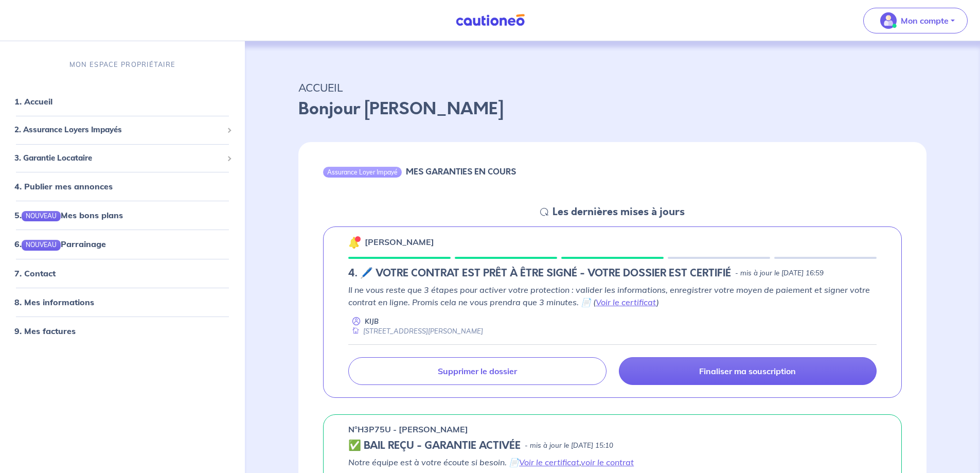 The width and height of the screenshot is (980, 473). Describe the element at coordinates (612, 462) in the screenshot. I see `p: Notre équipe est à votre écoute si besoin. 📄 ,` at that location.